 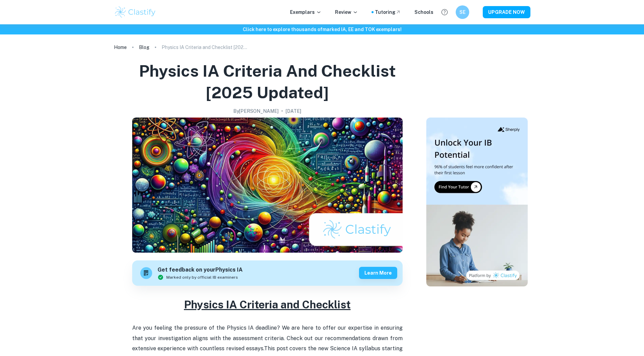 I want to click on span: Marked only by official IB examiners, so click(x=202, y=277).